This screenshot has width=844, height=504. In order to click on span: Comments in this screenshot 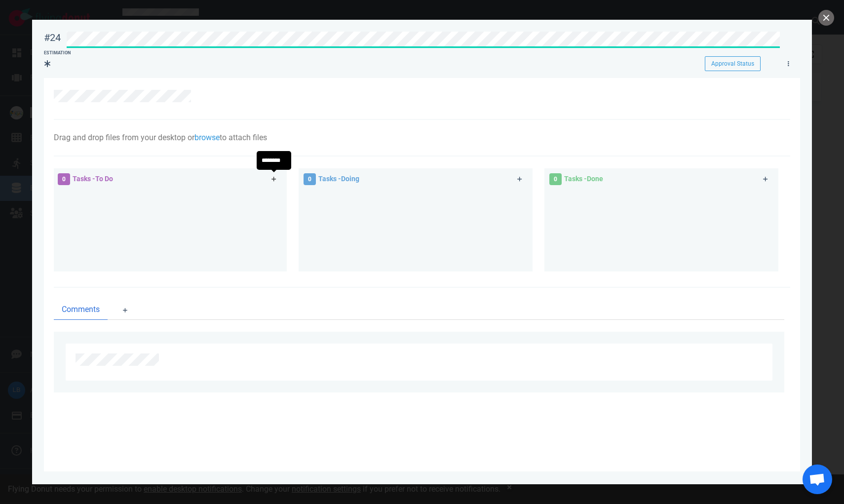, I will do `click(80, 309)`.